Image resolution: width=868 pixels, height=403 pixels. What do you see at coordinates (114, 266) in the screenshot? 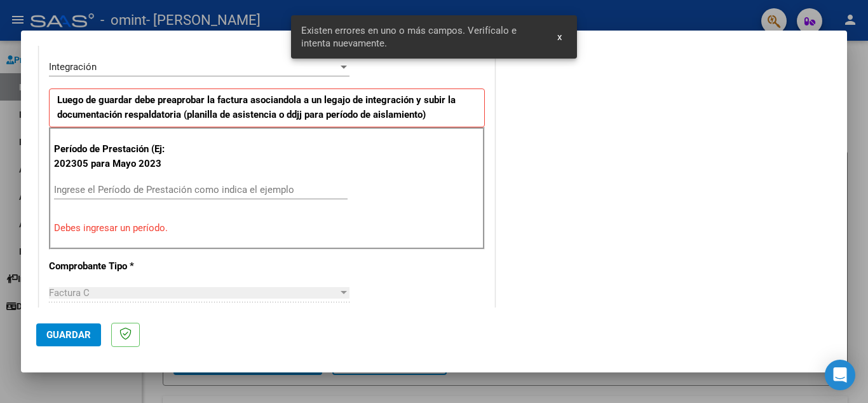
I see `p: Comprobante Tipo *` at bounding box center [114, 266].